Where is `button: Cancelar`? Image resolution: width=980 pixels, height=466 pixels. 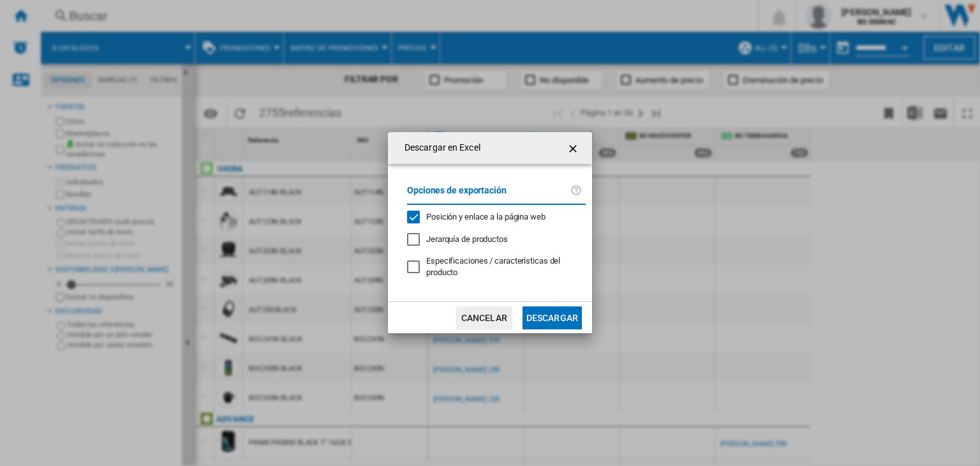 button: Cancelar is located at coordinates (484, 318).